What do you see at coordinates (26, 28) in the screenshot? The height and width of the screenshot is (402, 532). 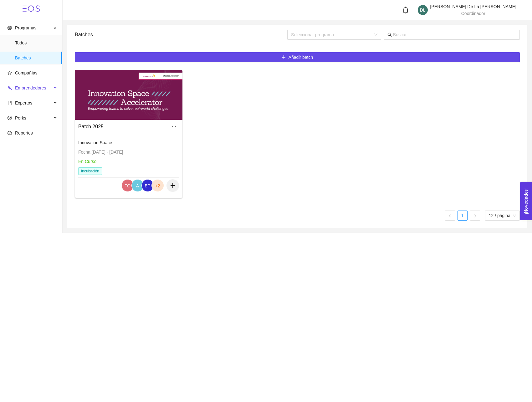 I see `span: Programas` at bounding box center [26, 28].